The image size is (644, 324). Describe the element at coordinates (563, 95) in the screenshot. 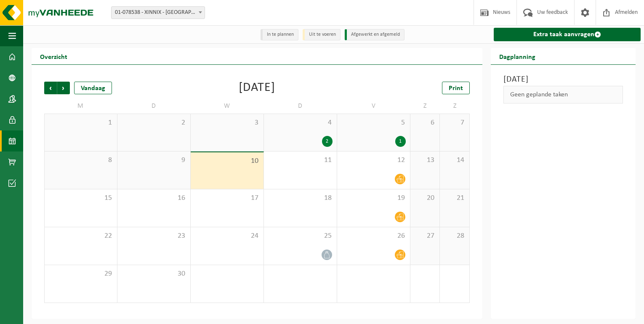

I see `div: Geen geplande taken` at that location.